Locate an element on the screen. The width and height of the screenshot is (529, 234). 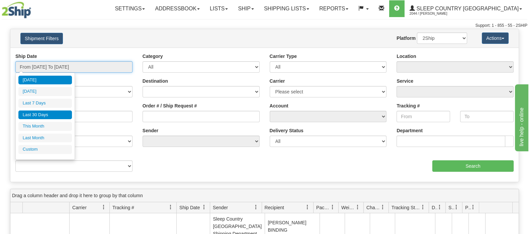
a: Sender filter column settings is located at coordinates (256, 207).